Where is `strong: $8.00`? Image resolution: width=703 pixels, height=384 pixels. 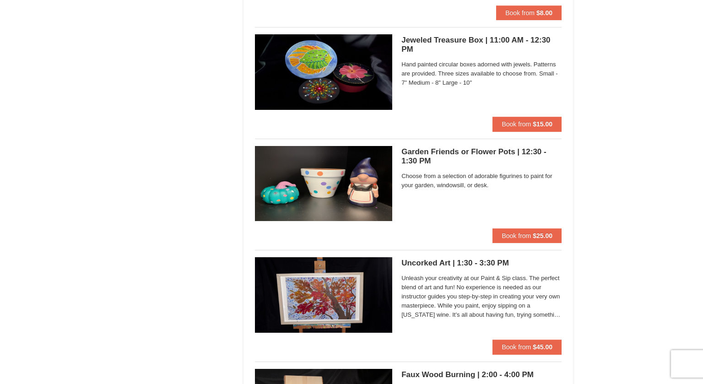 strong: $8.00 is located at coordinates (544, 13).